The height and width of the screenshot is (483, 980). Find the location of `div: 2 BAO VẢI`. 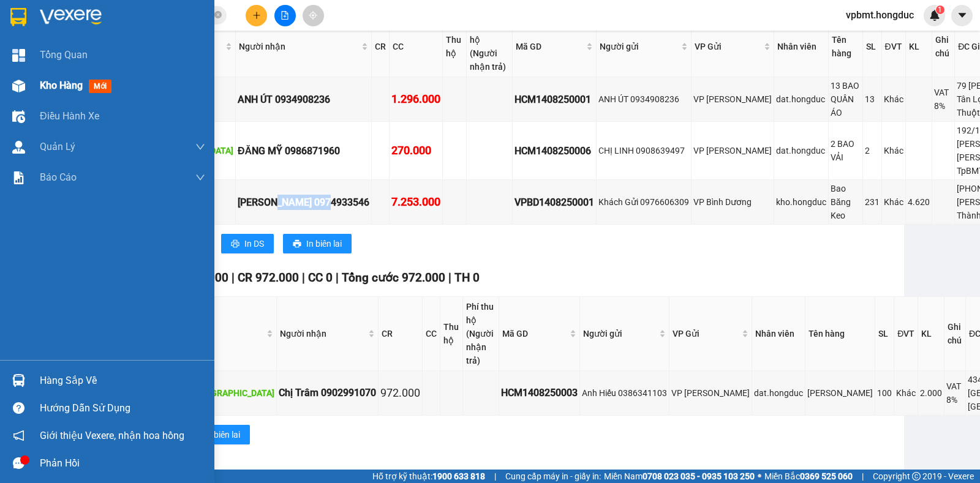

div: 2 BAO VẢI is located at coordinates (845, 151).